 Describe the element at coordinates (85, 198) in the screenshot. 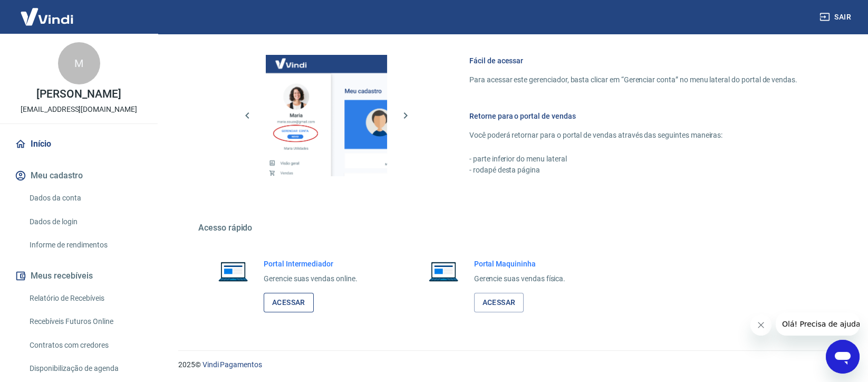

I see `a: Dados da conta` at that location.